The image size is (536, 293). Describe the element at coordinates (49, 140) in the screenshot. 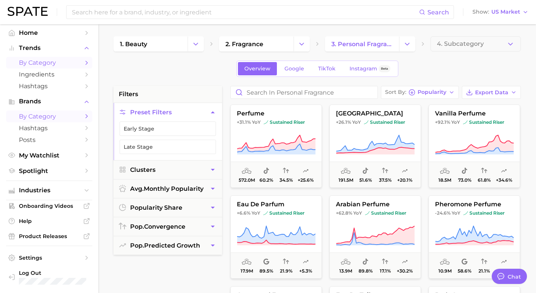

I see `span: Posts` at that location.